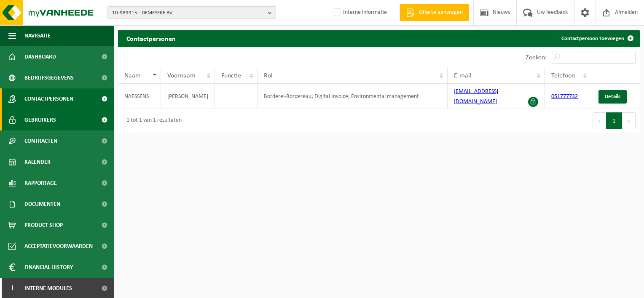 Image resolution: width=644 pixels, height=298 pixels. Describe the element at coordinates (140, 97) in the screenshot. I see `td: NAESSENS` at that location.